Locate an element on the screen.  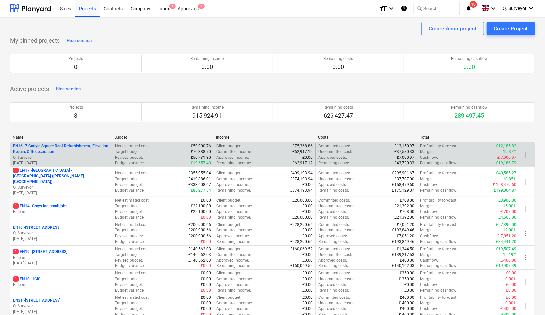
button: Create Project is located at coordinates (510, 29).